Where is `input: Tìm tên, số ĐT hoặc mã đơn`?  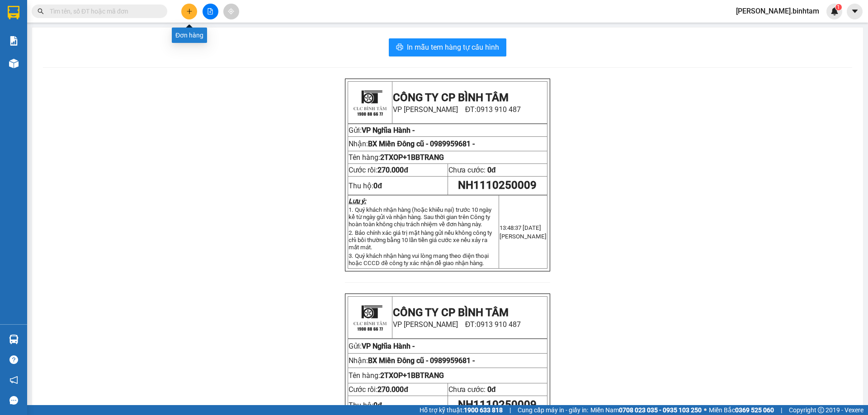 input: Tìm tên, số ĐT hoặc mã đơn is located at coordinates (103, 11).